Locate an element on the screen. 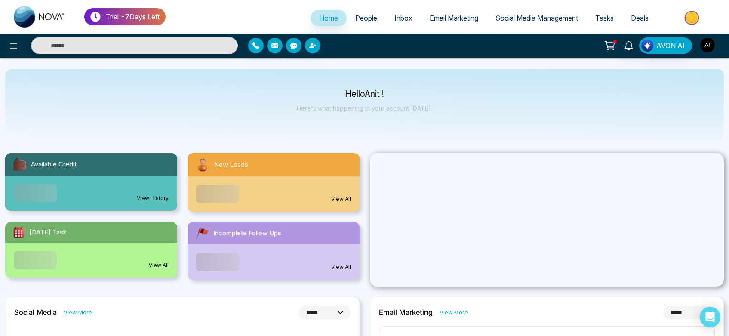  a: Incomplete Follow UpsView All is located at coordinates (274, 251).